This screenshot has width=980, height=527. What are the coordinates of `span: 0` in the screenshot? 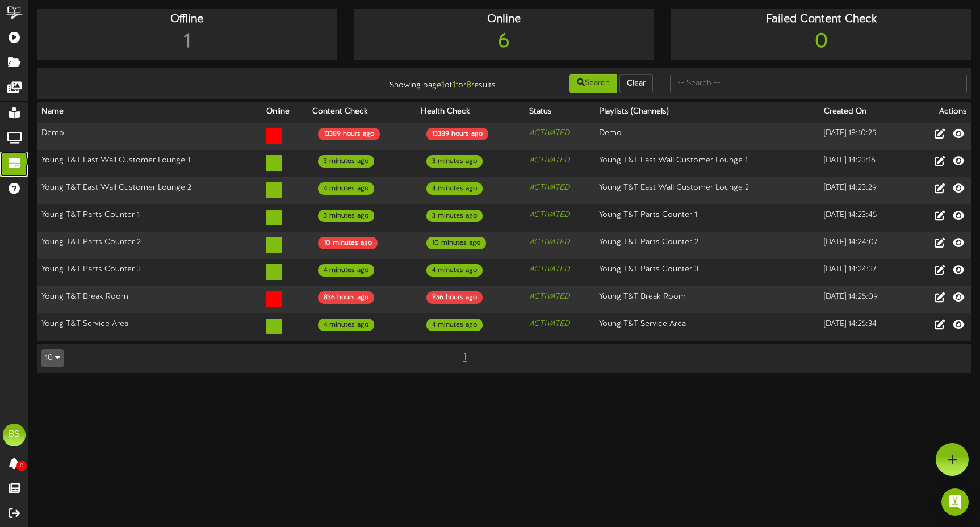 It's located at (22, 466).